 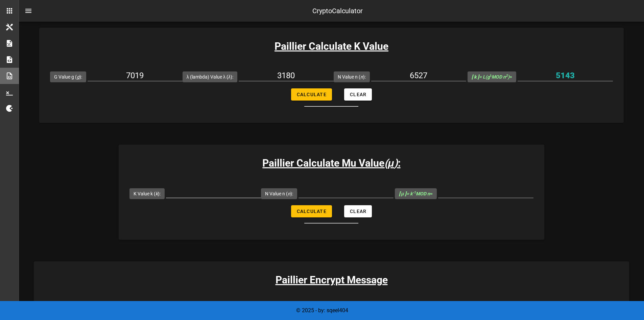 What do you see at coordinates (491, 76) in the screenshot?
I see `sup: λ` at bounding box center [491, 76].